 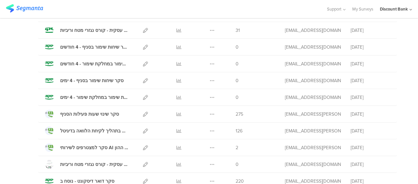 What do you see at coordinates (237, 148) in the screenshot?
I see `span: 2` at bounding box center [237, 148].